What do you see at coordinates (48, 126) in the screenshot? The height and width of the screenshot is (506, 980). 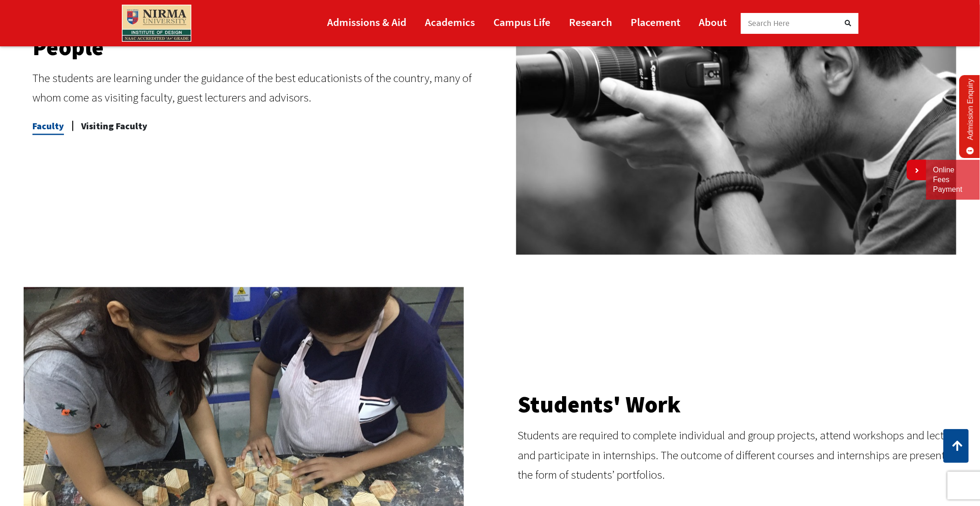 I see `a: Faculty` at bounding box center [48, 126].